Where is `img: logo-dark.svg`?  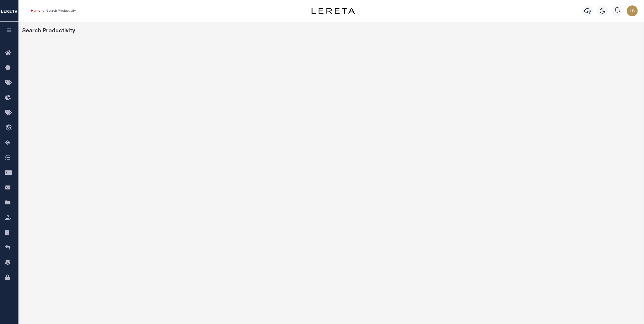 img: logo-dark.svg is located at coordinates (333, 11).